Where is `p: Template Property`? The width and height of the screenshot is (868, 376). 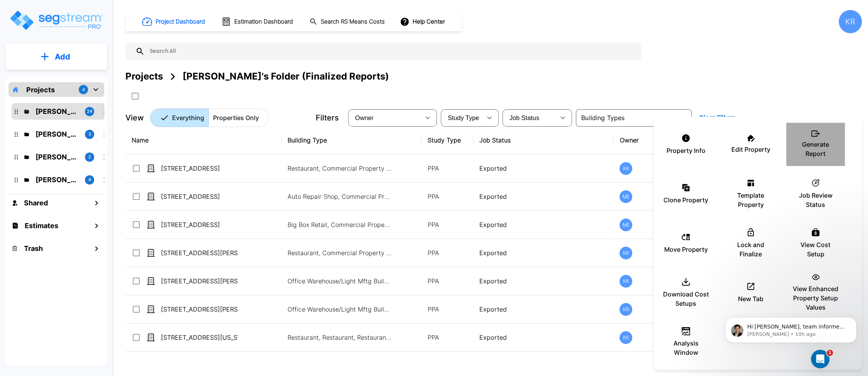
p: Template Property is located at coordinates (750, 200).